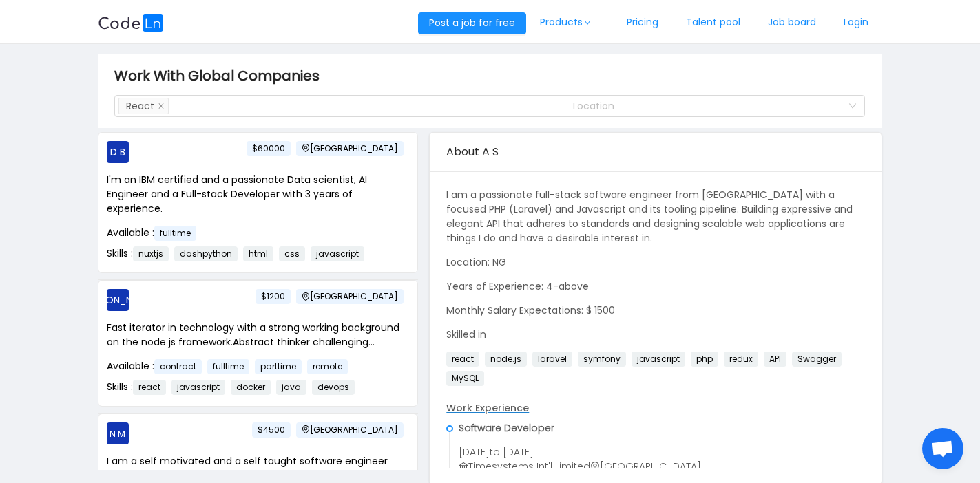  Describe the element at coordinates (464, 466) in the screenshot. I see `i: icon: bank` at that location.